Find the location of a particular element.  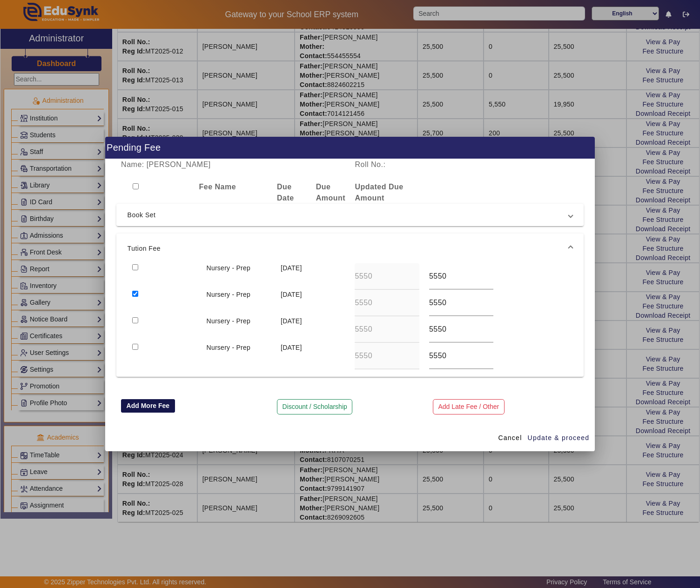

div: Tution Fee is located at coordinates (350, 320).